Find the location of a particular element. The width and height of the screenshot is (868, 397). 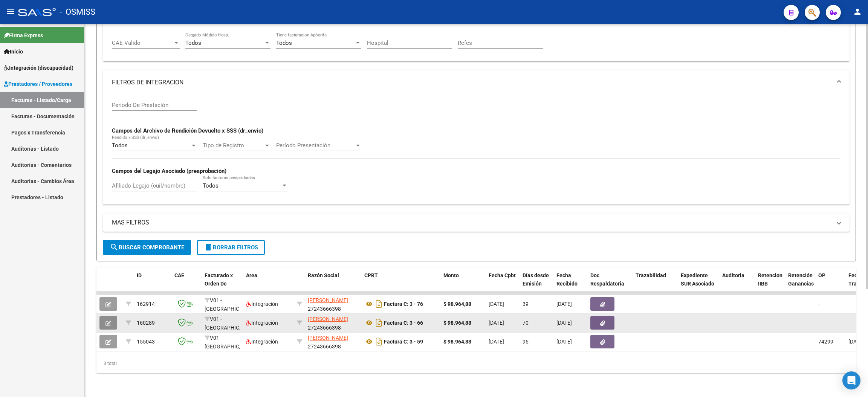

span: Razón Social is located at coordinates (323, 276).